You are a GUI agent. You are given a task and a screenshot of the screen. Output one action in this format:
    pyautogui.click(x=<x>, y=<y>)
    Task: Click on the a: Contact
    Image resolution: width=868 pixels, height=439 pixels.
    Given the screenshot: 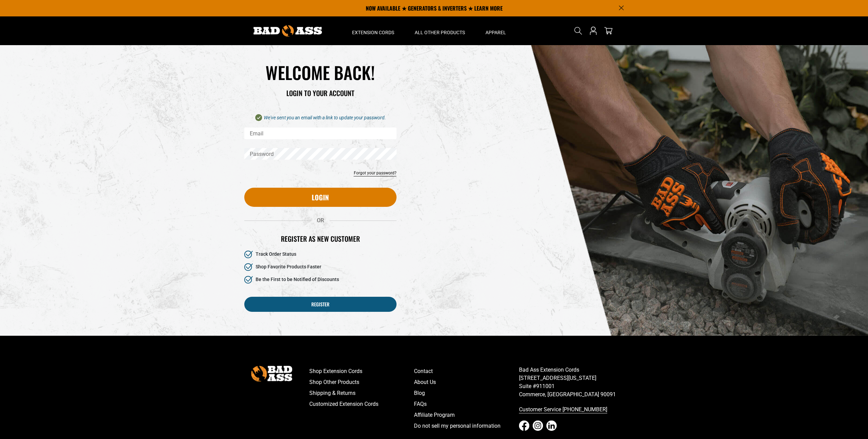 What is the action you would take?
    pyautogui.click(x=466, y=371)
    